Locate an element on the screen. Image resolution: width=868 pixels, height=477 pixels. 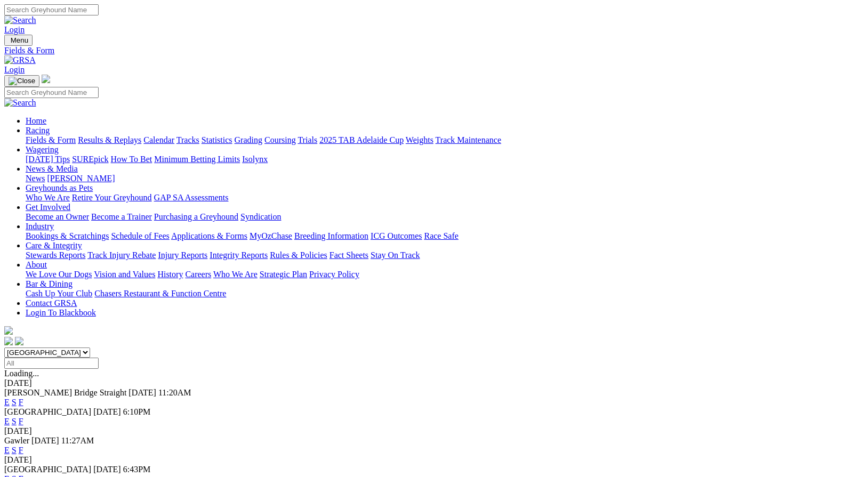
a: Race Safe is located at coordinates (441, 235).